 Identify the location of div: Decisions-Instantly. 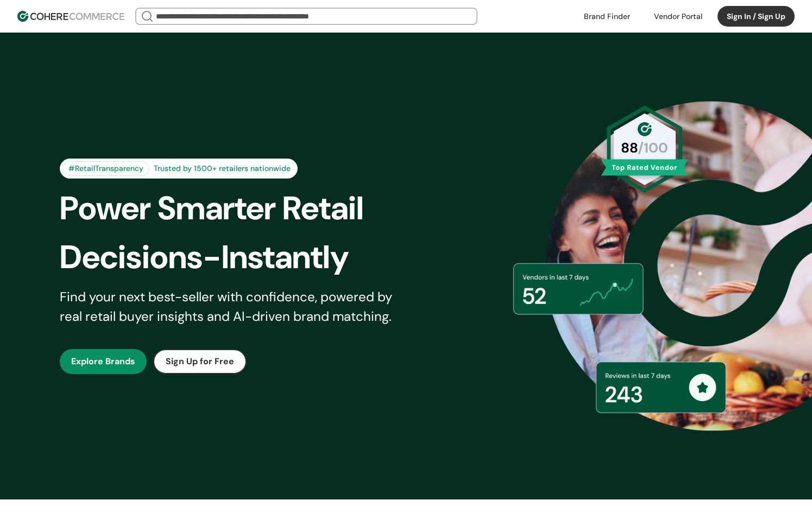
(242, 258).